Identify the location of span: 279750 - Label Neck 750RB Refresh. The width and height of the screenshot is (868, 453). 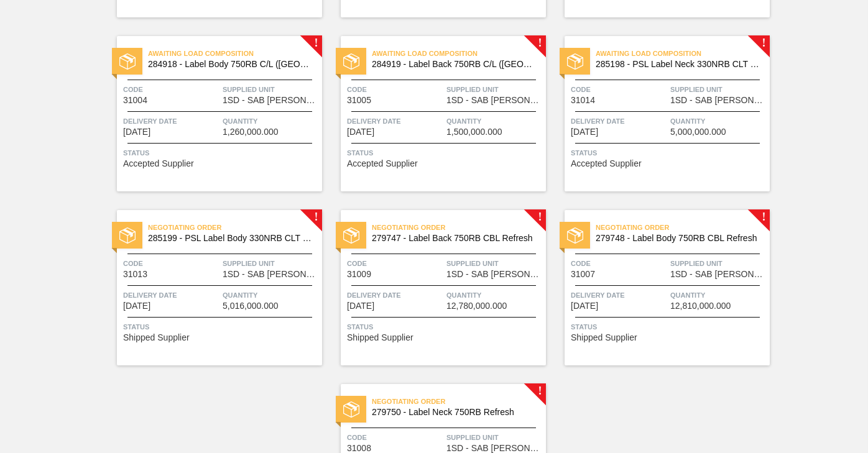
(454, 412).